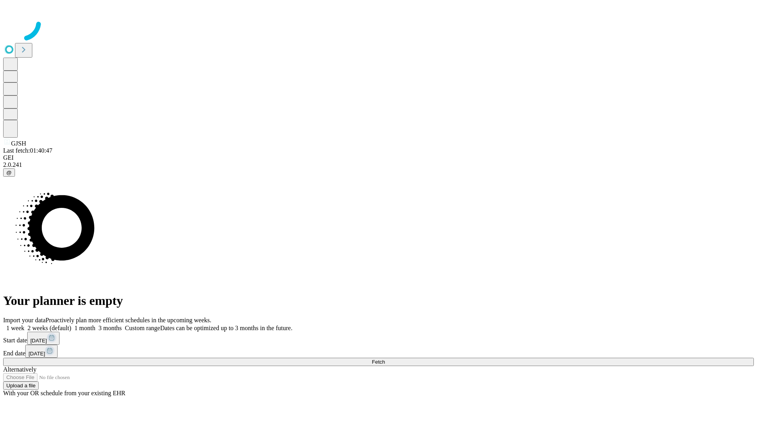 This screenshot has height=426, width=757. What do you see at coordinates (378, 361) in the screenshot?
I see `span: Fetch` at bounding box center [378, 361].